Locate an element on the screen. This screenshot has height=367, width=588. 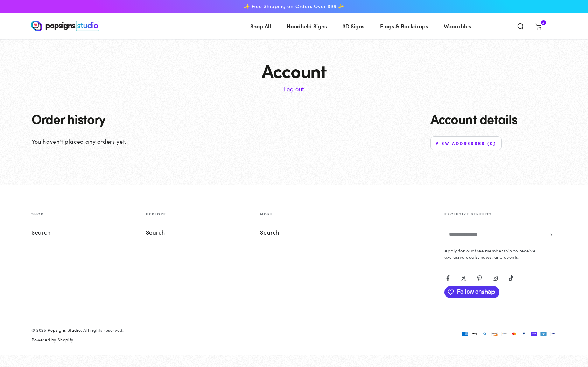
a: View addresses (0) is located at coordinates (466, 143).